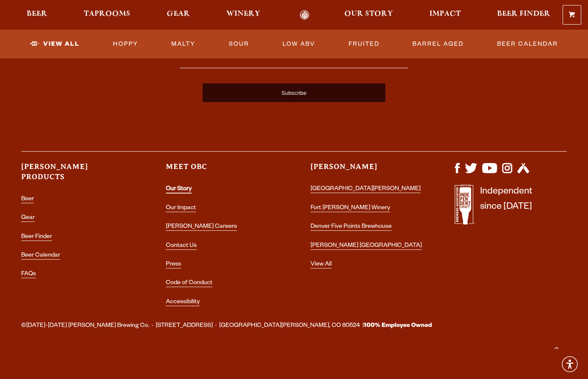  I want to click on a: Scroll to top, so click(556, 347).